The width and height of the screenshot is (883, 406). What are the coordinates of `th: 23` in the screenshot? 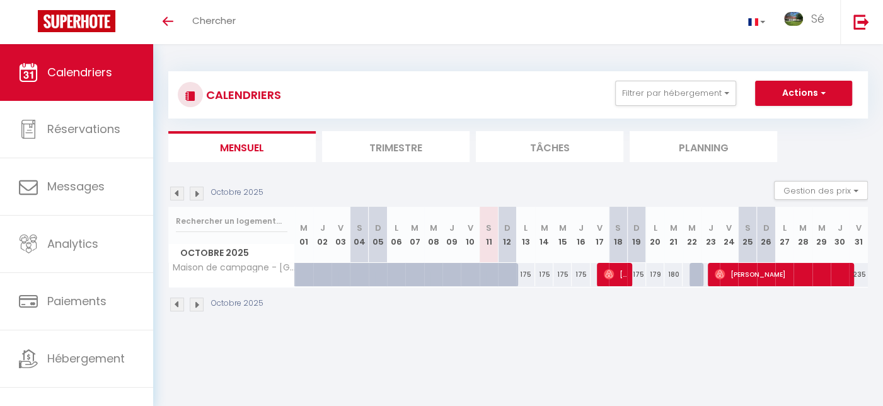 It's located at (710, 234).